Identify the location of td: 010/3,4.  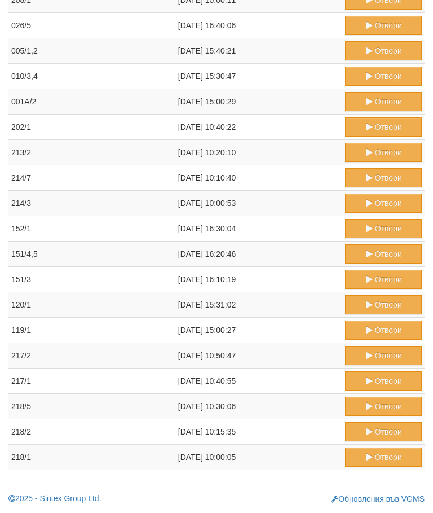
(92, 76).